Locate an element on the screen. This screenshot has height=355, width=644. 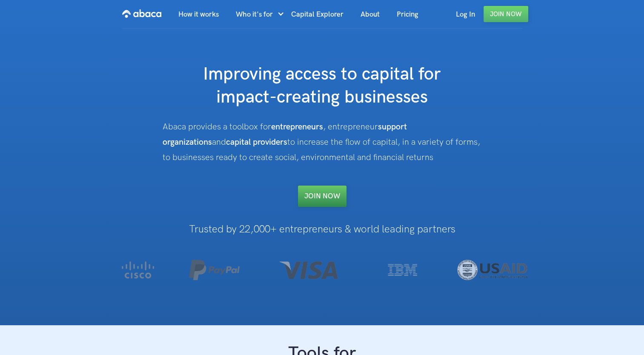
h1: Trusted by 22,000+ entrepreneurs & world leading partners is located at coordinates (322, 229).